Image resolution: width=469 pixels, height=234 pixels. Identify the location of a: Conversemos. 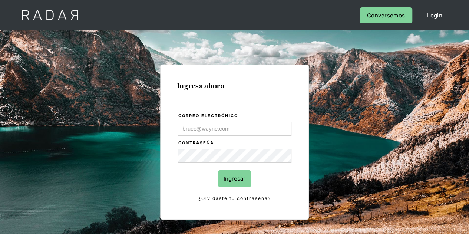
(386, 15).